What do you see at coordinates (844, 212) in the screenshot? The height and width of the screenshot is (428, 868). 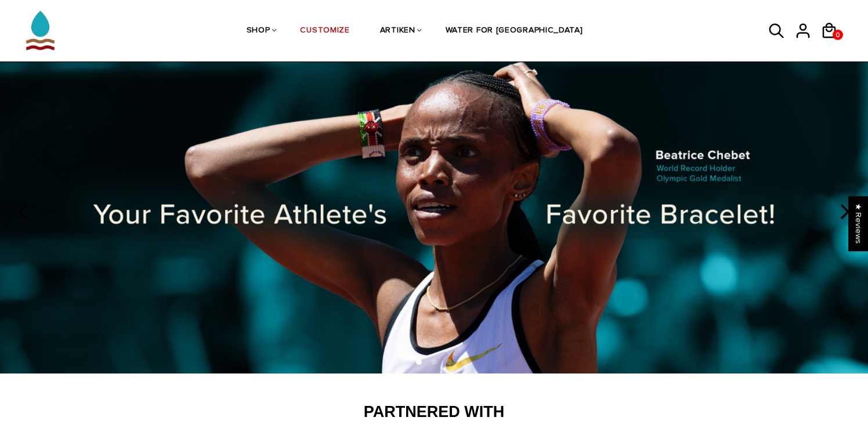 I see `button: next` at bounding box center [844, 212].